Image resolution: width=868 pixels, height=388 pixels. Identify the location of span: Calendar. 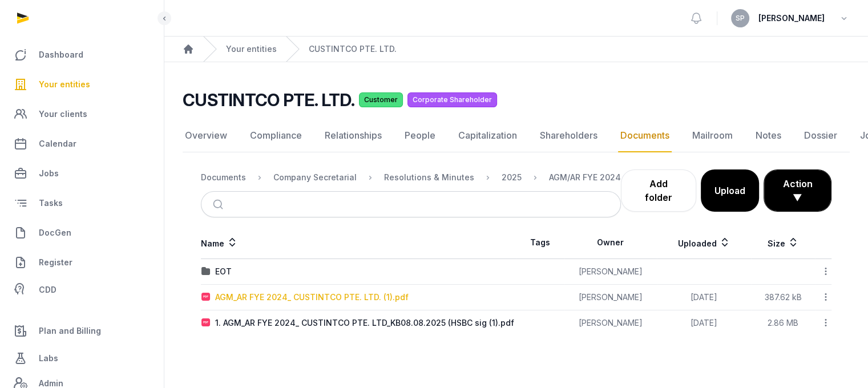
(58, 144).